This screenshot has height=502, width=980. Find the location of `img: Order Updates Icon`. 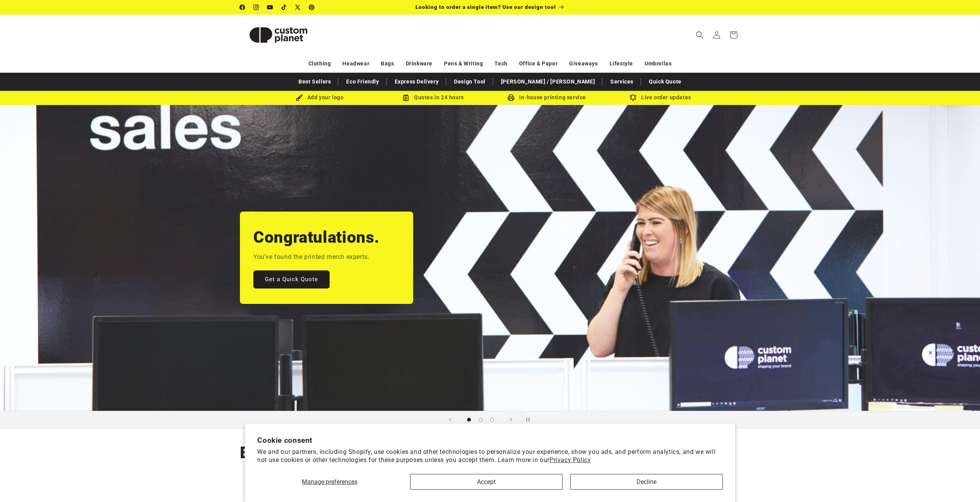

img: Order Updates Icon is located at coordinates (406, 97).